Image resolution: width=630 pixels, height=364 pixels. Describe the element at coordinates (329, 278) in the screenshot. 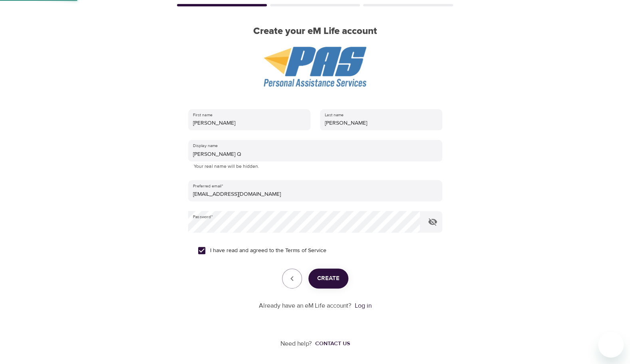

I see `span: Create` at that location.